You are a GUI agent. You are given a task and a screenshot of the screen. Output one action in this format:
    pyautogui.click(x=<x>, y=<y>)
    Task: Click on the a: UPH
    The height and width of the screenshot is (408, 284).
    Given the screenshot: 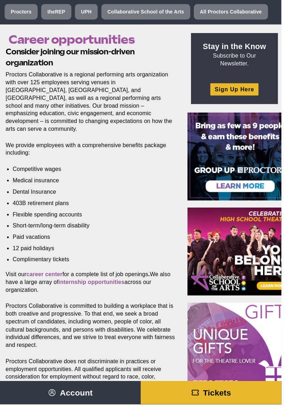 What is the action you would take?
    pyautogui.click(x=87, y=12)
    